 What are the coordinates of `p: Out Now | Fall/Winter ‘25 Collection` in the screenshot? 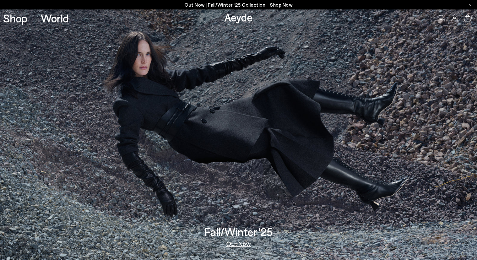 It's located at (239, 5).